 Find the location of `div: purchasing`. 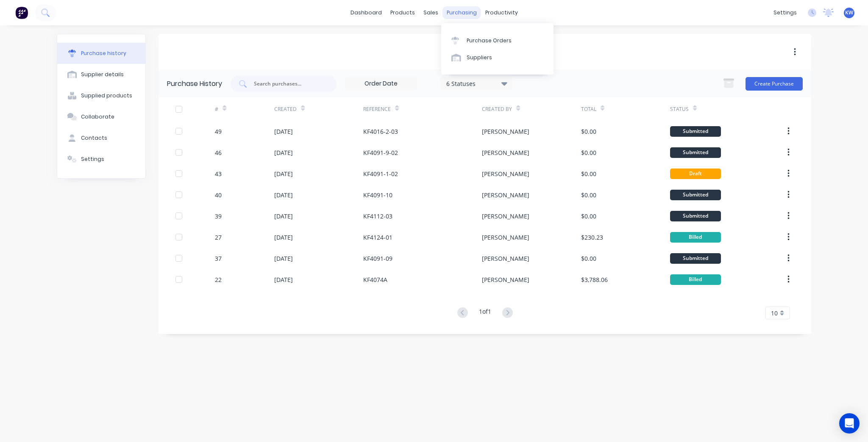

div: purchasing is located at coordinates (461, 13).